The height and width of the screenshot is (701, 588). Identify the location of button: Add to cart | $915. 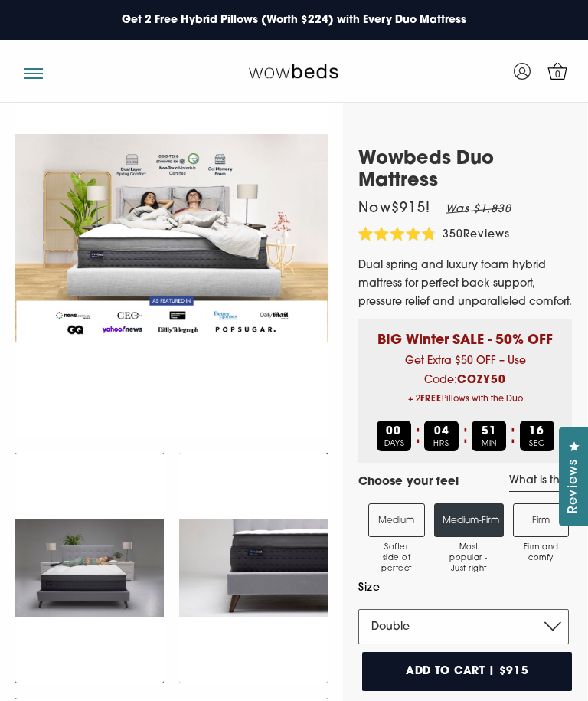
(467, 671).